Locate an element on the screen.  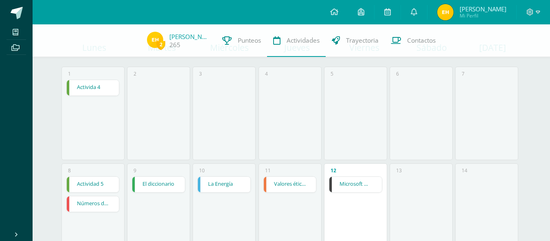
div: 11 is located at coordinates (268, 171).